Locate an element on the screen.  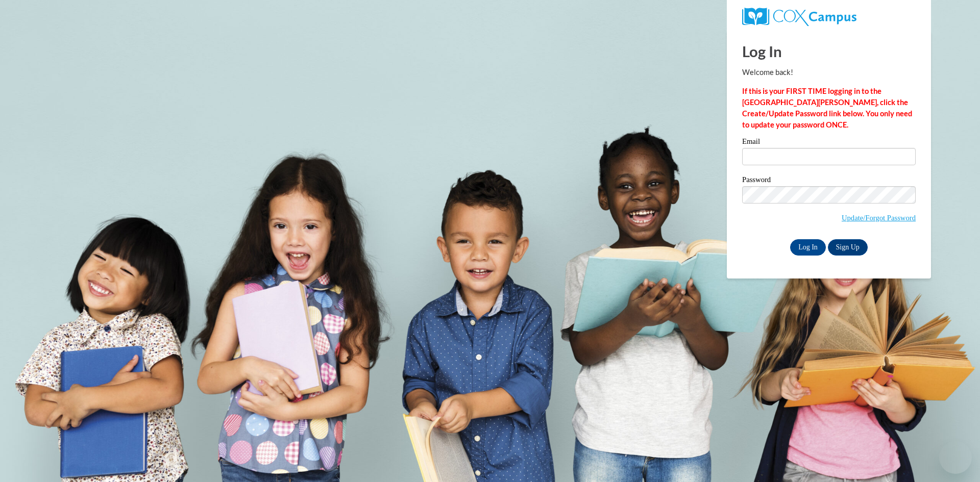
a: Sign Up is located at coordinates (848, 248).